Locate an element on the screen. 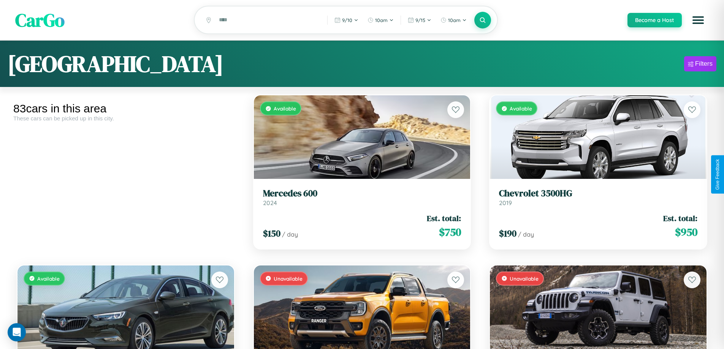  button: Filters is located at coordinates (700, 64).